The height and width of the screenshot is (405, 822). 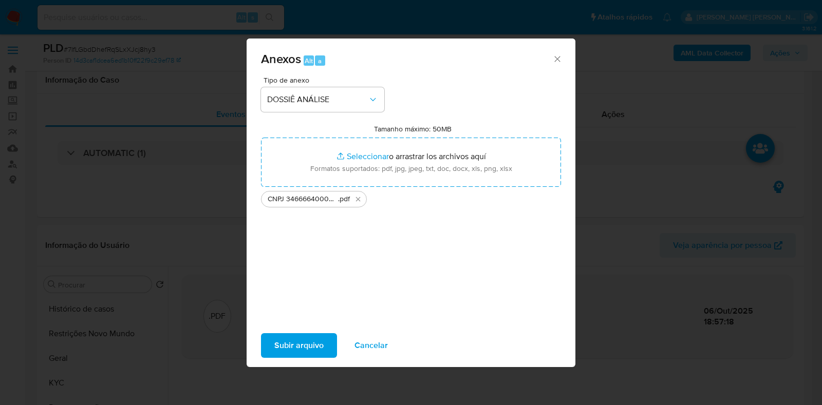 What do you see at coordinates (299, 346) in the screenshot?
I see `button: Subir arquivo` at bounding box center [299, 346].